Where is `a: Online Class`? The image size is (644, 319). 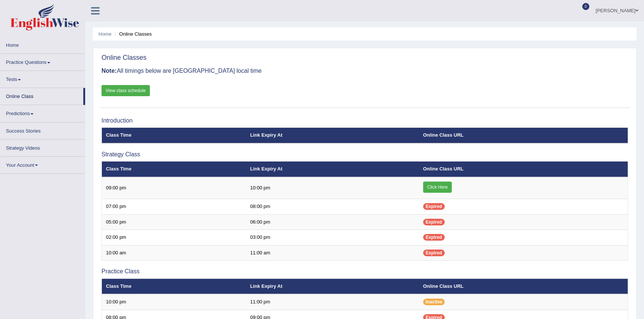 a: Online Class is located at coordinates (42, 95).